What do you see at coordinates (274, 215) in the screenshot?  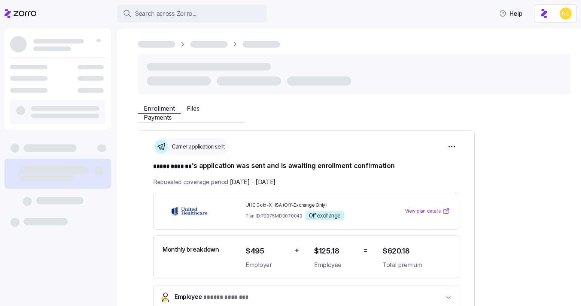 I see `span: Plan ID: 72375MD0070043` at bounding box center [274, 215].